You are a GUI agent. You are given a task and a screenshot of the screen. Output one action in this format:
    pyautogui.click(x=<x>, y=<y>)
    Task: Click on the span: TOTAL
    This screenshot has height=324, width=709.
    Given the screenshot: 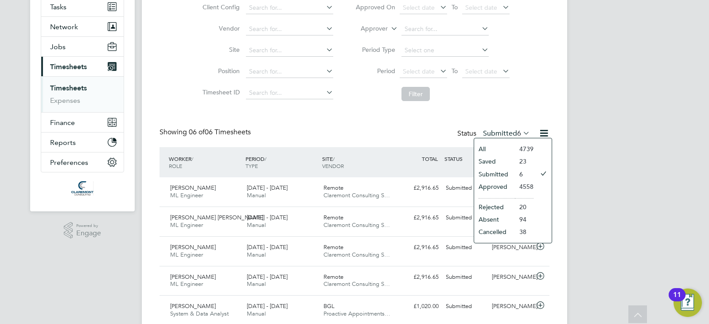 What is the action you would take?
    pyautogui.click(x=430, y=159)
    